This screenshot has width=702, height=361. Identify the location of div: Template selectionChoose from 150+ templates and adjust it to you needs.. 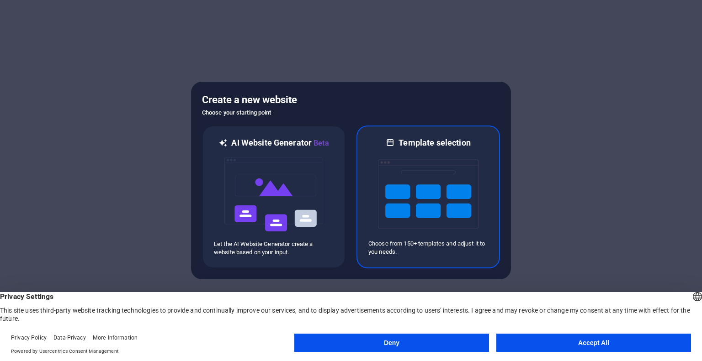
(428, 197).